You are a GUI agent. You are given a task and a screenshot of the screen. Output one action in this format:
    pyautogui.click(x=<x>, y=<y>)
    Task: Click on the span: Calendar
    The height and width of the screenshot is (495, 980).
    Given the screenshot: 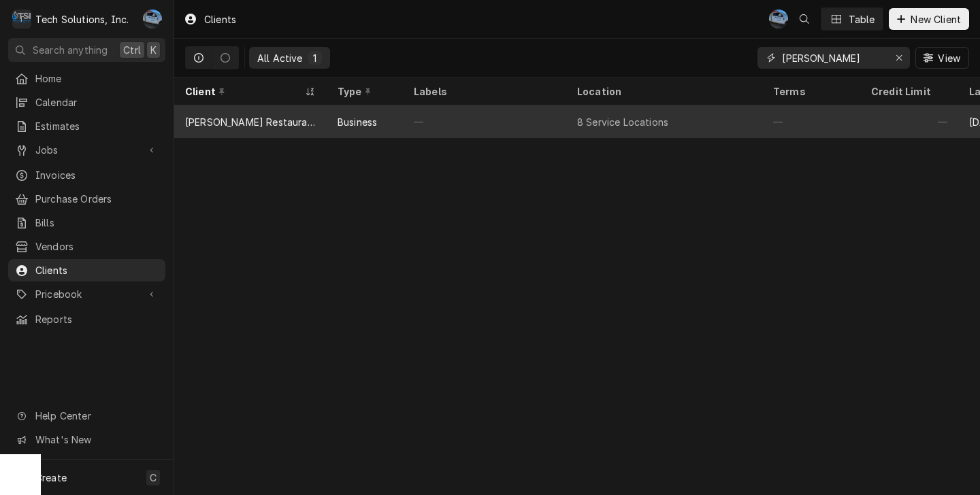 What is the action you would take?
    pyautogui.click(x=96, y=102)
    